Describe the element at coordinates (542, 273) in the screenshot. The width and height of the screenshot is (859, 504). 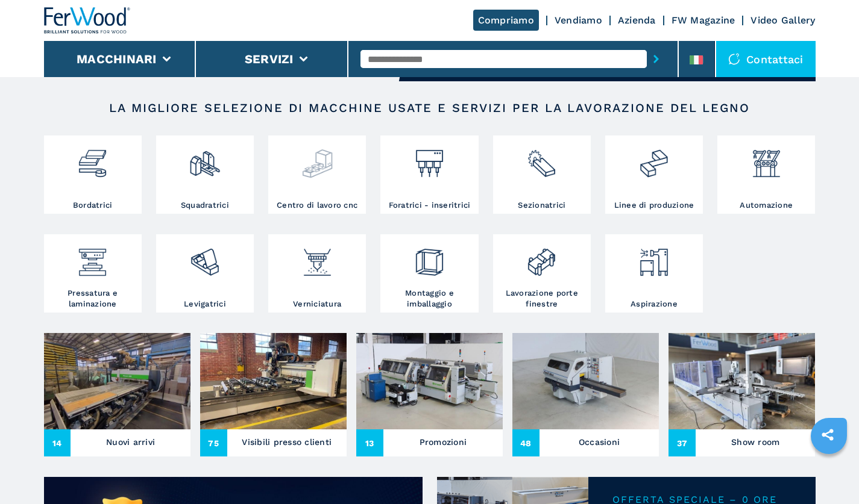
I see `a: Lavorazione porte finestre` at that location.